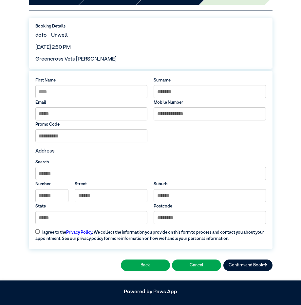 This screenshot has width=301, height=305. Describe the element at coordinates (111, 184) in the screenshot. I see `label: Street` at that location.